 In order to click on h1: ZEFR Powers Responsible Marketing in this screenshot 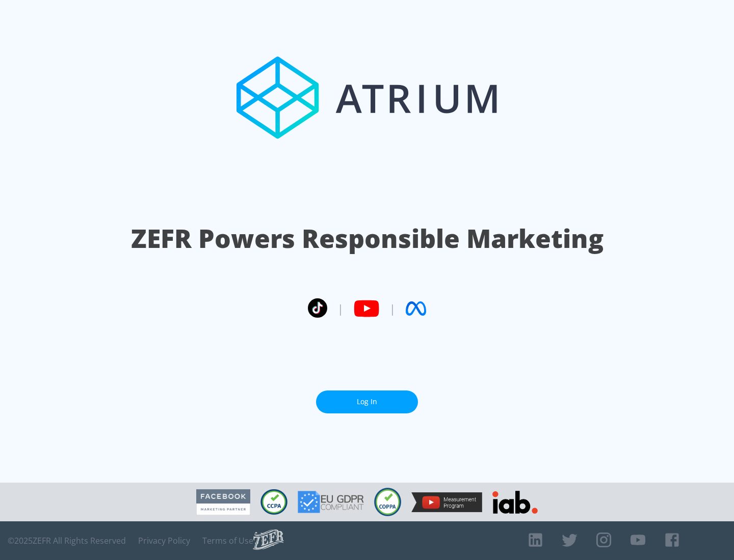, I will do `click(367, 238)`.